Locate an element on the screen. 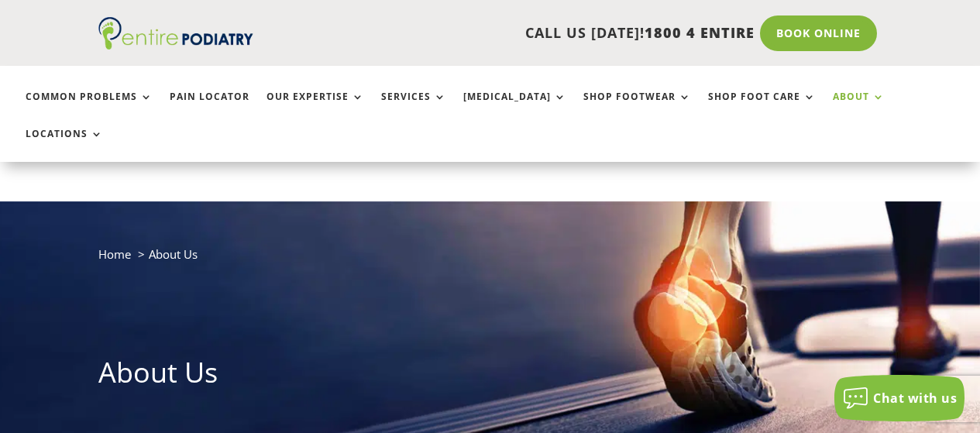 This screenshot has height=433, width=980. h1: About Us is located at coordinates (490, 377).